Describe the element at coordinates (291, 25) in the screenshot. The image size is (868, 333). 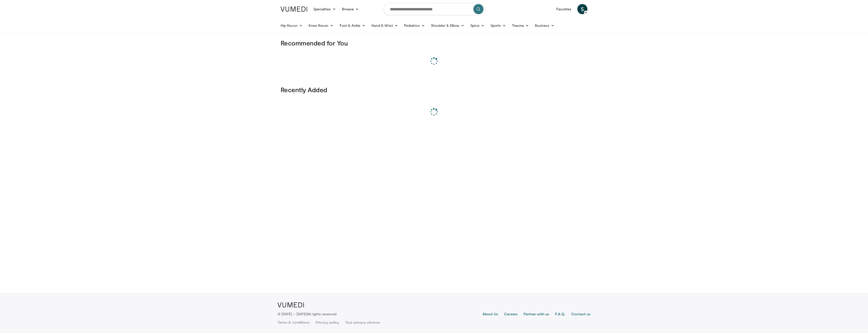
I see `a: Hip Recon` at that location.